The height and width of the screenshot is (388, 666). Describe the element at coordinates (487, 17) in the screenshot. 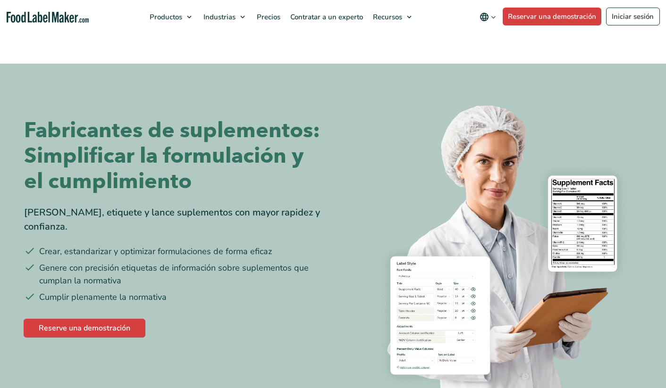

I see `button: Change language` at that location.